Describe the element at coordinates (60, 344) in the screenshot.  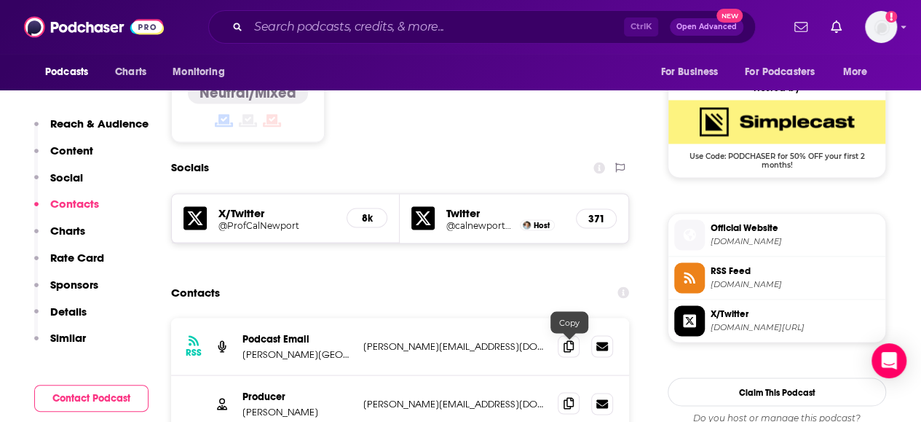
I see `button: Similar` at that location.